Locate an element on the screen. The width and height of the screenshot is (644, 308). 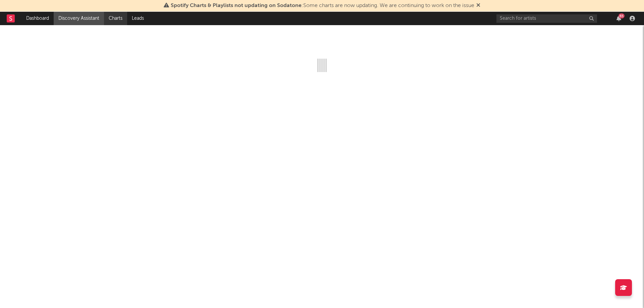
span: Spotify Charts & Playlists not updating on Sodatone is located at coordinates (236, 5).